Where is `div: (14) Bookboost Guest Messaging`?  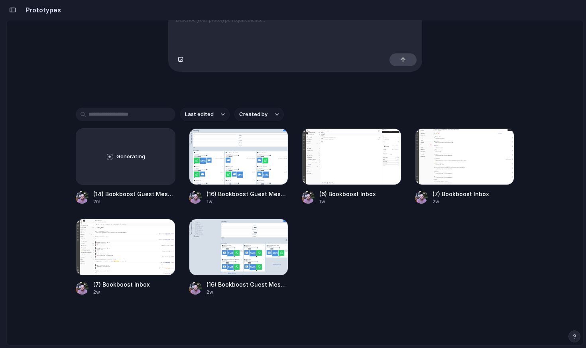
div: (14) Bookboost Guest Messaging is located at coordinates (134, 194).